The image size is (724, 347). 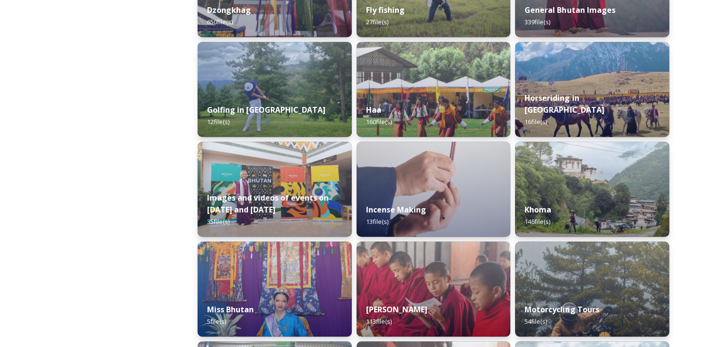 What do you see at coordinates (275, 289) in the screenshot?
I see `img: Miss%2520Bhutan%2520Tashi%2520Choden%25205.jpg` at bounding box center [275, 289].